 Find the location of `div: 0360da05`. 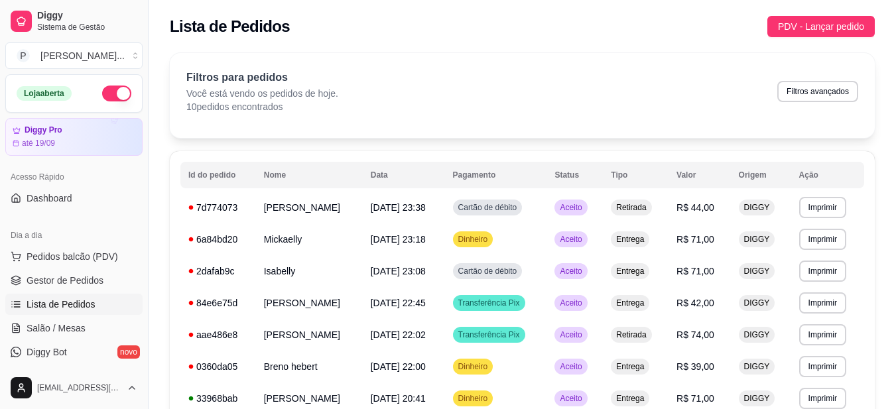

div: 0360da05 is located at coordinates (218, 367).